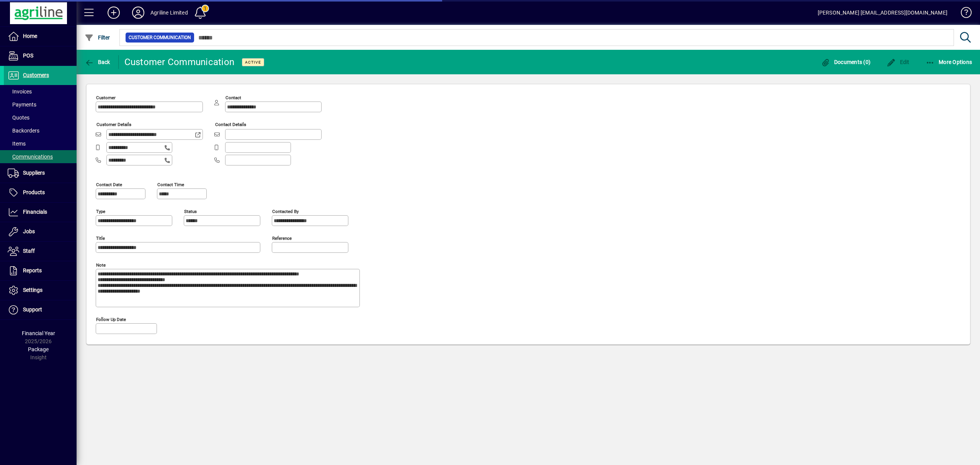 This screenshot has height=465, width=980. What do you see at coordinates (40, 251) in the screenshot?
I see `a: Staff` at bounding box center [40, 251].